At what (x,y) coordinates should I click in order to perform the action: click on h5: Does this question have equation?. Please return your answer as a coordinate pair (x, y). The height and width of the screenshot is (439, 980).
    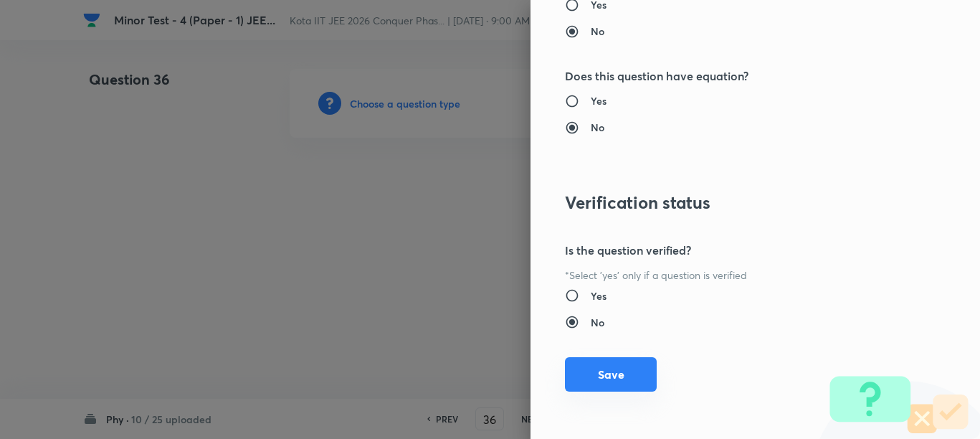
    Looking at the image, I should click on (731, 76).